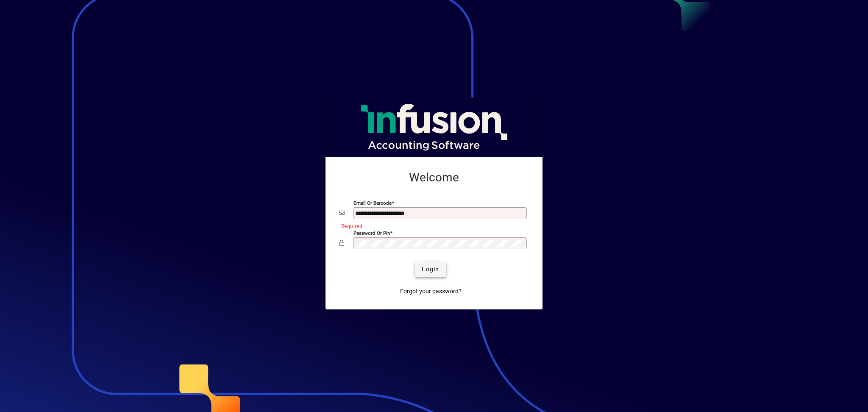 Image resolution: width=868 pixels, height=412 pixels. What do you see at coordinates (430, 269) in the screenshot?
I see `button: Login` at bounding box center [430, 269].